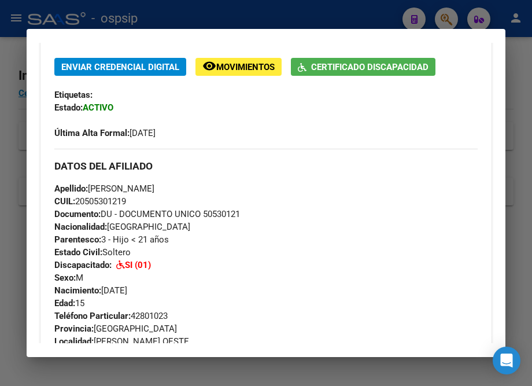 The width and height of the screenshot is (532, 386). What do you see at coordinates (120, 67) in the screenshot?
I see `button: Enviar Credencial Digital` at bounding box center [120, 67].